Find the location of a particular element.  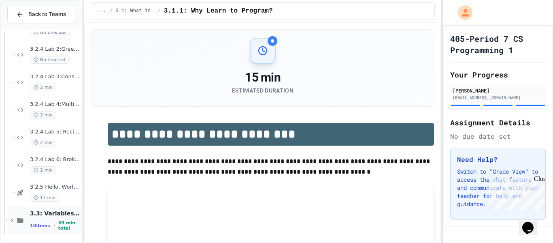

span: 3.2.4 Lab 4:Multi-Line Message Board is located at coordinates (55, 104).